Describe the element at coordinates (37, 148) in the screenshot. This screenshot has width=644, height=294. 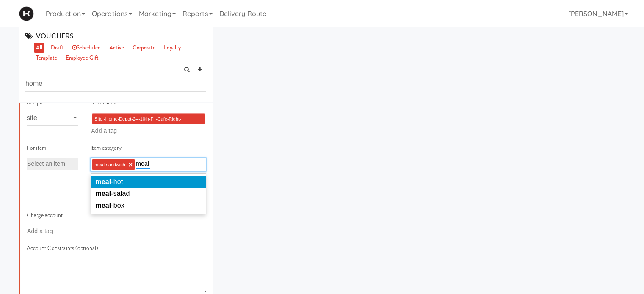
I see `label: For item` at that location.